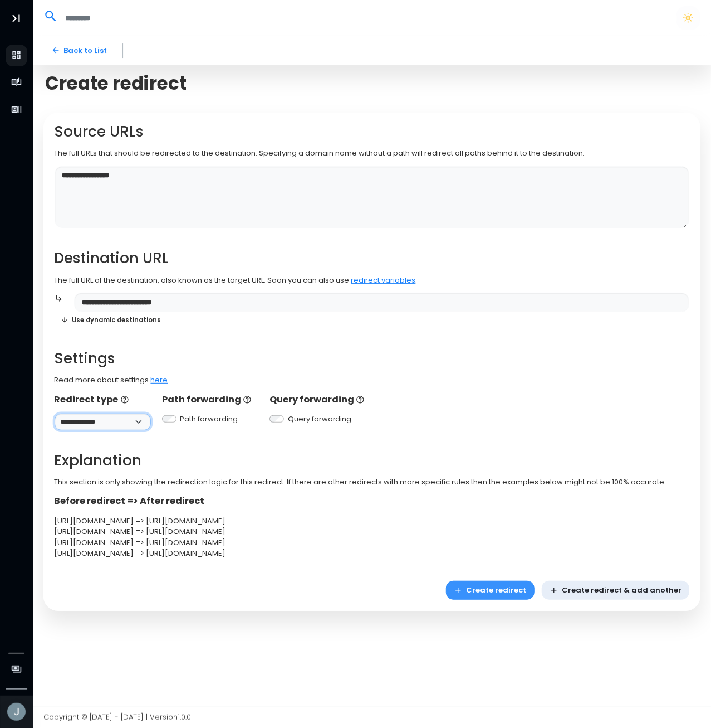 The height and width of the screenshot is (728, 711). What do you see at coordinates (210, 400) in the screenshot?
I see `p: Path forwarding` at bounding box center [210, 400].